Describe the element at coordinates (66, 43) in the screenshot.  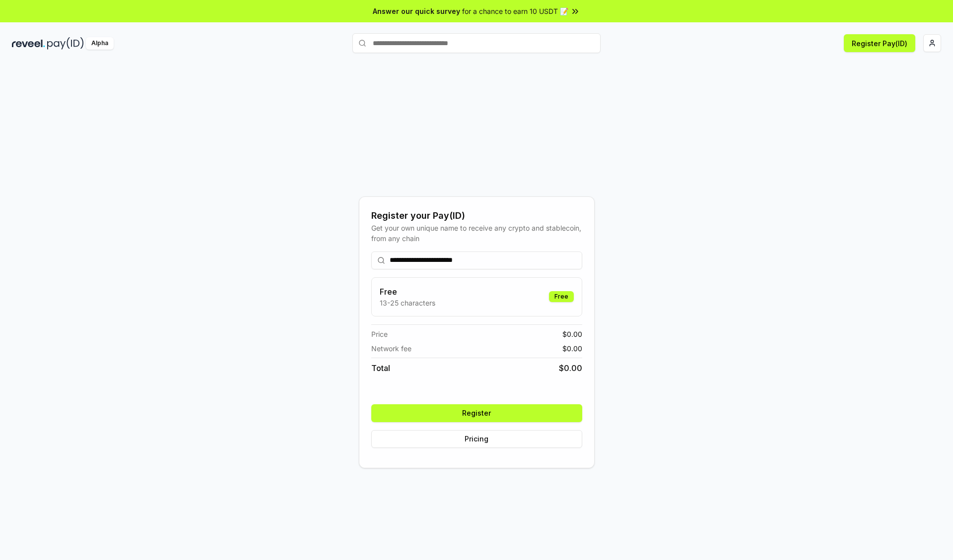
I see `img: pay_id` at that location.